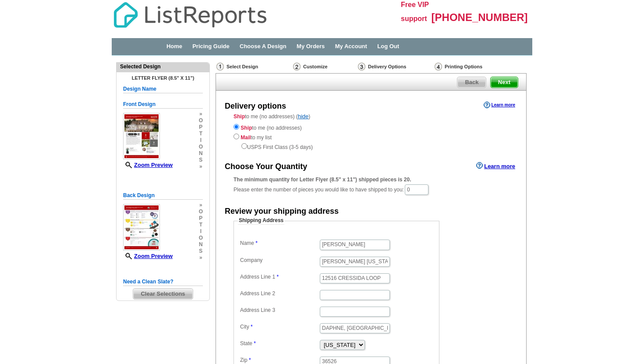 The width and height of the screenshot is (644, 364). What do you see at coordinates (279, 277) in the screenshot?
I see `label: Address Line 1` at bounding box center [279, 277].